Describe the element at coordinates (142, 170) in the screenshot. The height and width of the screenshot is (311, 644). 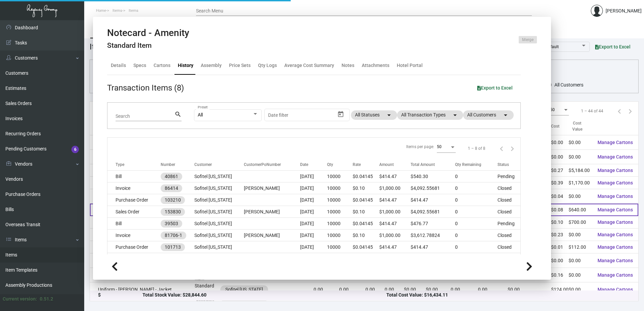
I see `td: Memo Pad 6" x 4.25"` at that location.